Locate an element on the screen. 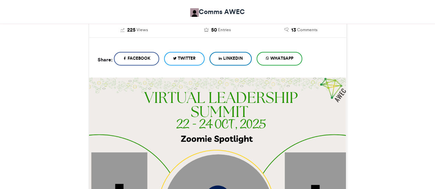 The width and height of the screenshot is (435, 189). a: WhatsApp is located at coordinates (279, 59).